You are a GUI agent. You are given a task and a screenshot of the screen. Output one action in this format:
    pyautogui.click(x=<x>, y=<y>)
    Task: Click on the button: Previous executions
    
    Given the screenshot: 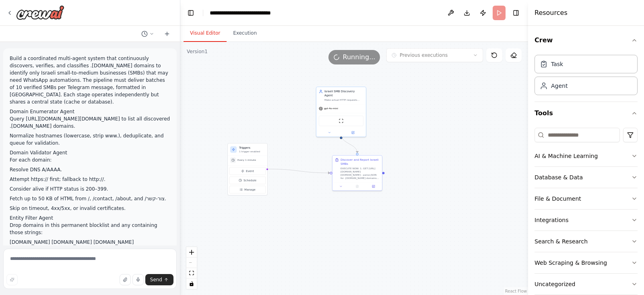 What is the action you would take?
    pyautogui.click(x=435, y=55)
    